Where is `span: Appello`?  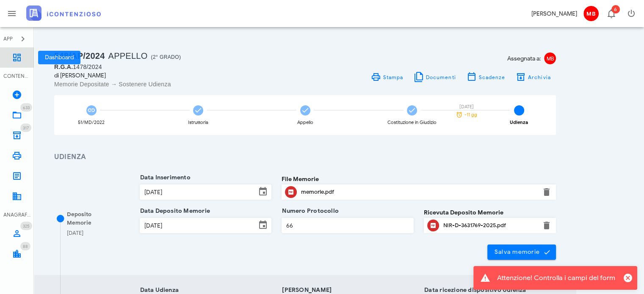
span: Appello is located at coordinates (128, 56).